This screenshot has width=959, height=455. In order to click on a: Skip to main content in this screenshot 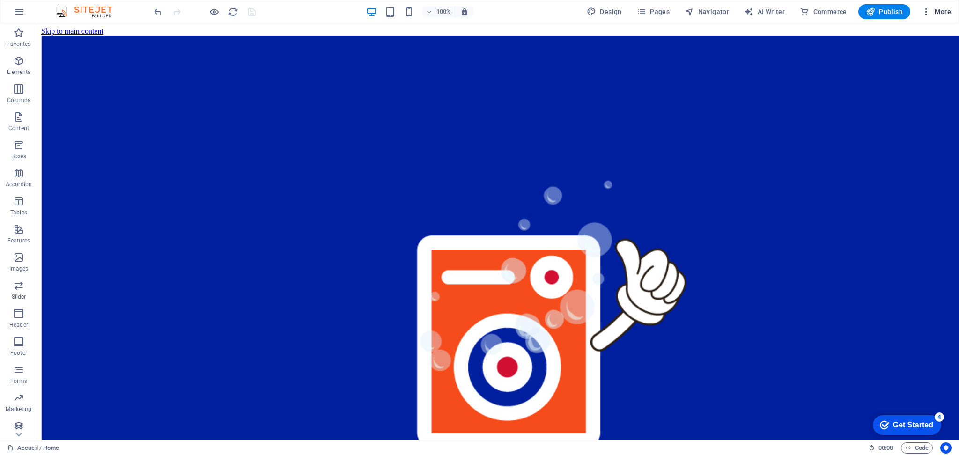, I will do `click(35, 7)`.